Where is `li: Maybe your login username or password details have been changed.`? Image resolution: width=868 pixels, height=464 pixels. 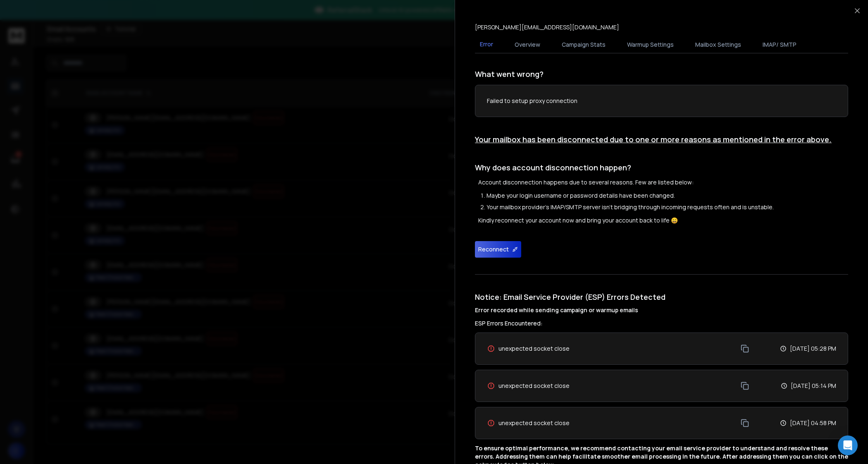 li: Maybe your login username or password details have been changed. is located at coordinates (667, 195).